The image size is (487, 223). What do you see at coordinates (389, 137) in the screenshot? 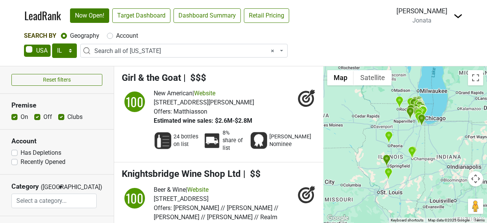
I see `div: Mt Hawley Country Club` at bounding box center [389, 137].